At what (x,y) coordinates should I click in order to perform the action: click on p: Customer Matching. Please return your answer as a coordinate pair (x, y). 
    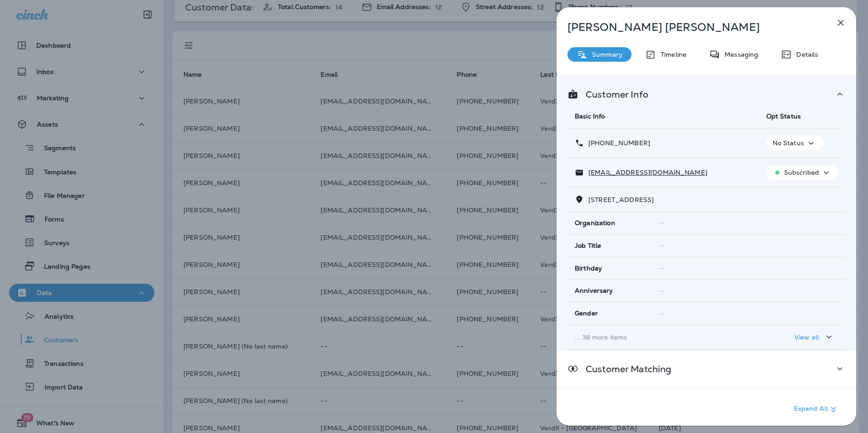
    Looking at the image, I should click on (625, 369).